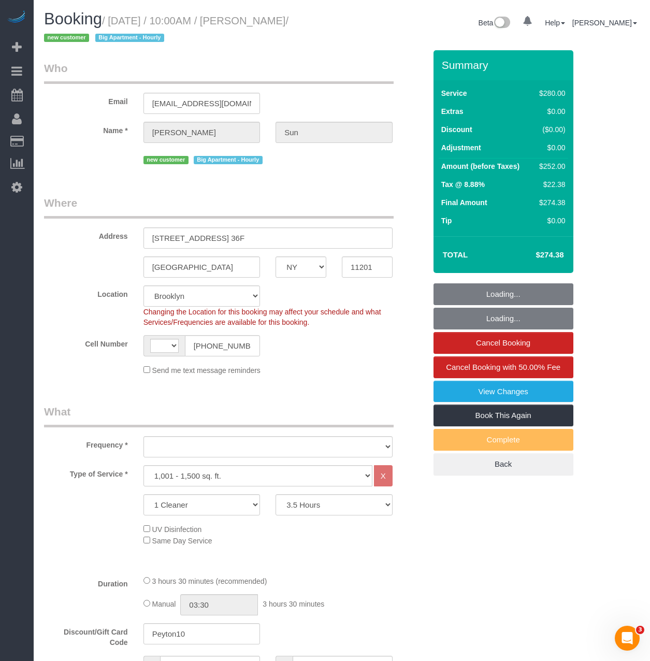 The width and height of the screenshot is (650, 661). I want to click on label: Location, so click(86, 292).